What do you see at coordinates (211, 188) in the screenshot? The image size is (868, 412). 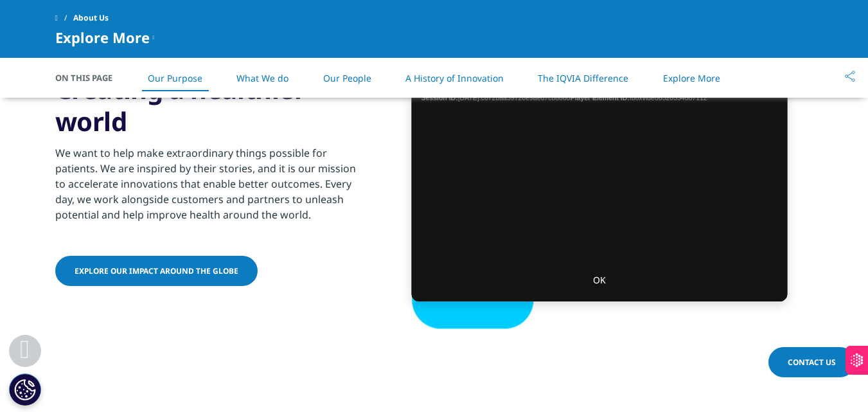 I see `p: We want to help make extraordinary things possible for patients. We are inspired by their stories...` at bounding box center [211, 188].